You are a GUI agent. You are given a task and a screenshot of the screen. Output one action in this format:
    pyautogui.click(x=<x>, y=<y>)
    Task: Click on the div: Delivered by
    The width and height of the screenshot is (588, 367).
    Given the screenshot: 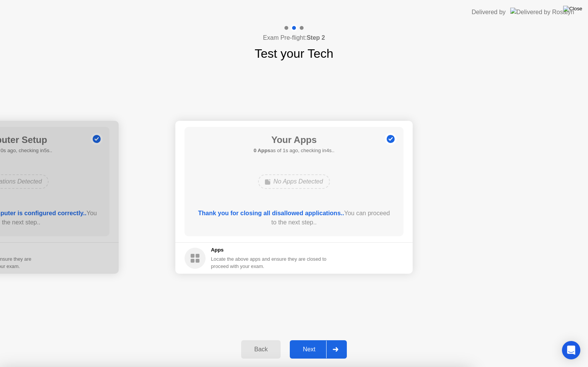 What is the action you would take?
    pyautogui.click(x=489, y=12)
    